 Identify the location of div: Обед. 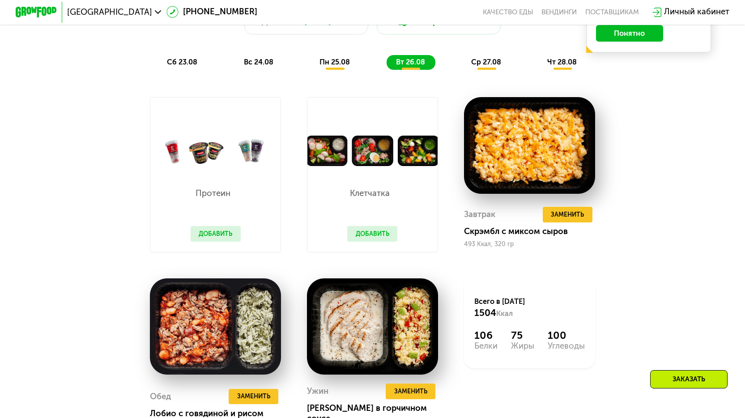
(160, 397).